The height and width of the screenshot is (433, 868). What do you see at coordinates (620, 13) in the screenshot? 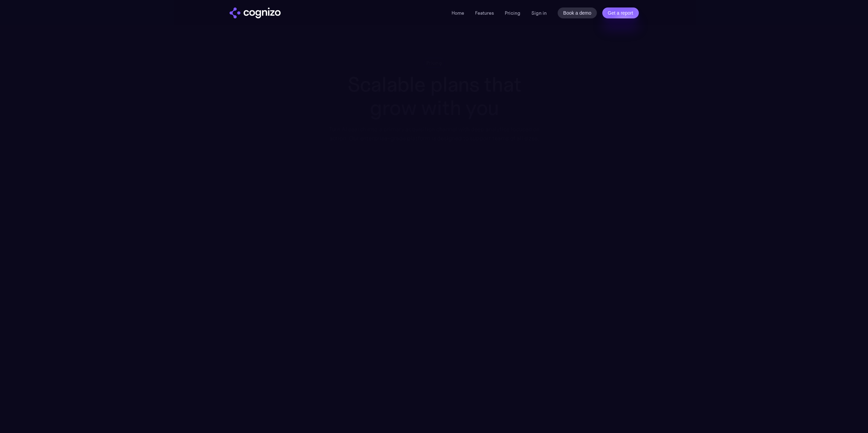
I see `a: Get a report` at bounding box center [620, 13].